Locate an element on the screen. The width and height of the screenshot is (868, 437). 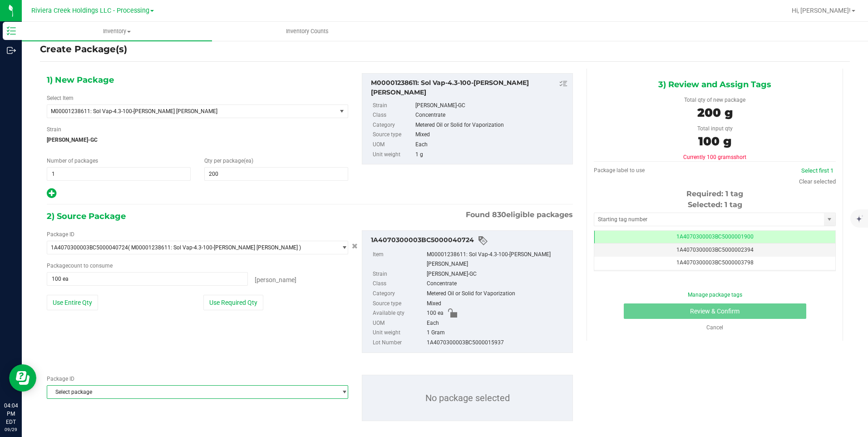
h4: Create Package(s) is located at coordinates (84, 49).